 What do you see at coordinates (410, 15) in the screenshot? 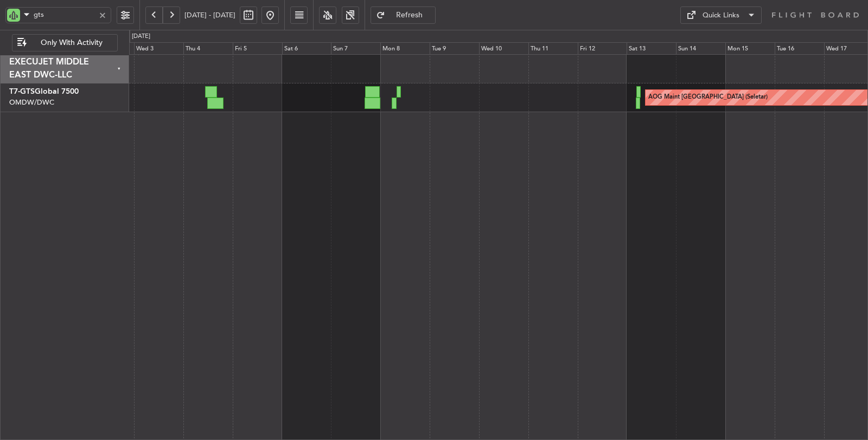
I see `span: Refresh` at bounding box center [410, 15].